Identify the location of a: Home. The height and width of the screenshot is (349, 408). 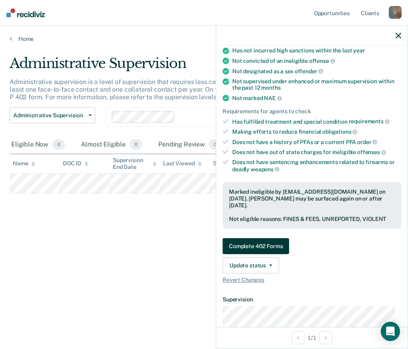
(204, 39).